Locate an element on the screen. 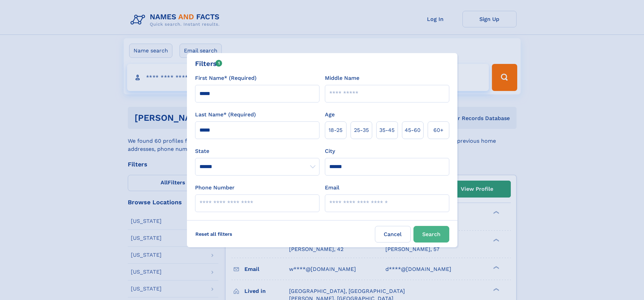 The width and height of the screenshot is (644, 300). label: First Name* (Required) is located at coordinates (226, 78).